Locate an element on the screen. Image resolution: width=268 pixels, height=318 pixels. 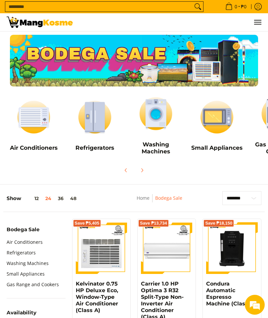
a: Washing Machines Washing Machines is located at coordinates (156, 126).